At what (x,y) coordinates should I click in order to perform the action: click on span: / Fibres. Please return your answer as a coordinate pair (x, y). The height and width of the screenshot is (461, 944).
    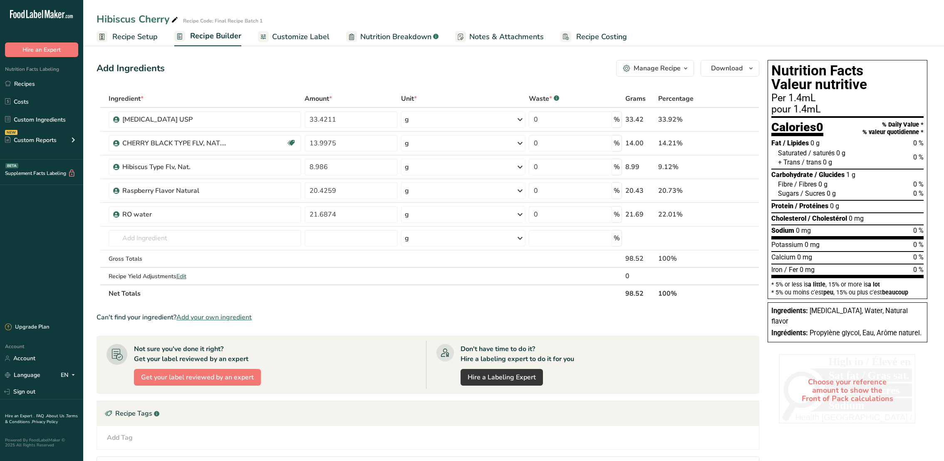
    Looking at the image, I should click on (806, 184).